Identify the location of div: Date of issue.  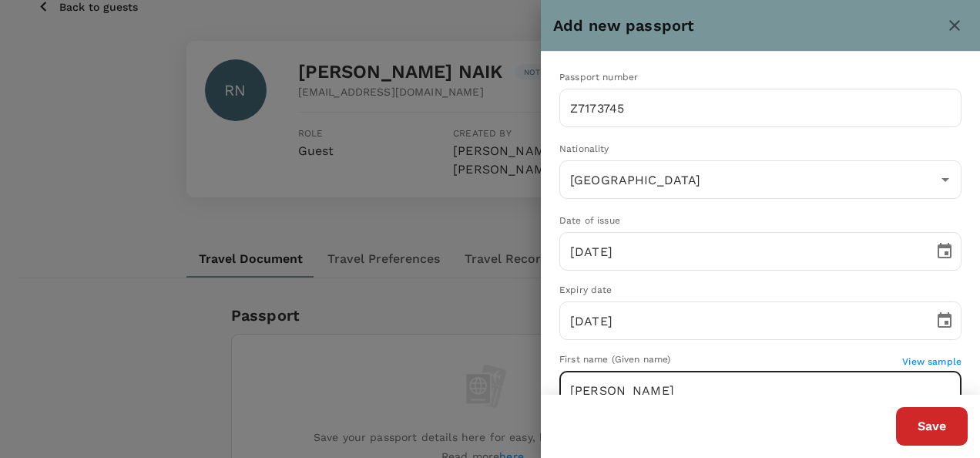
(761, 221).